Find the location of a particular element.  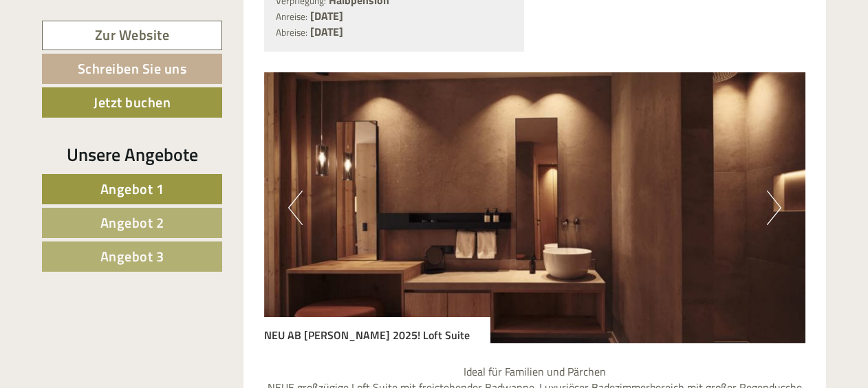

span: Angebot 3 is located at coordinates (132, 256).